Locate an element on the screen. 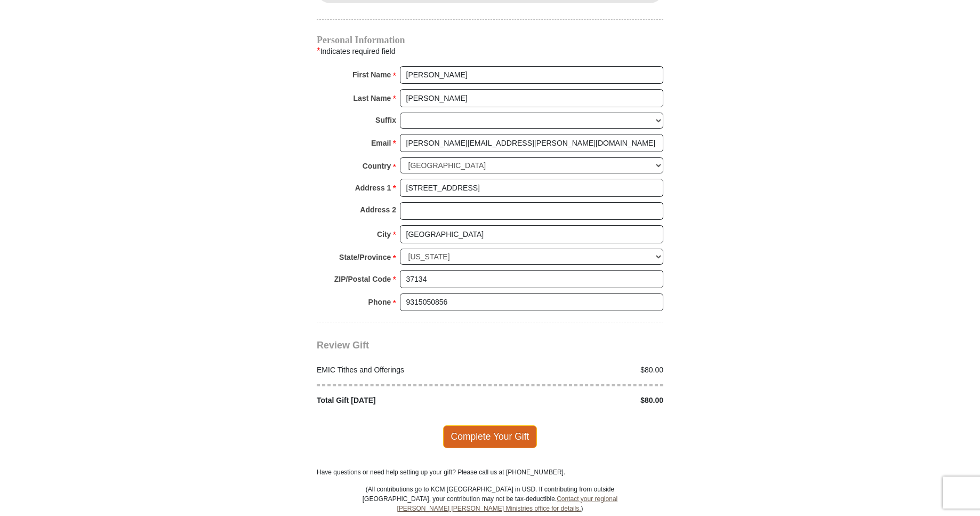 Image resolution: width=980 pixels, height=516 pixels. strong: ZIP/Postal Code is located at coordinates (363, 279).